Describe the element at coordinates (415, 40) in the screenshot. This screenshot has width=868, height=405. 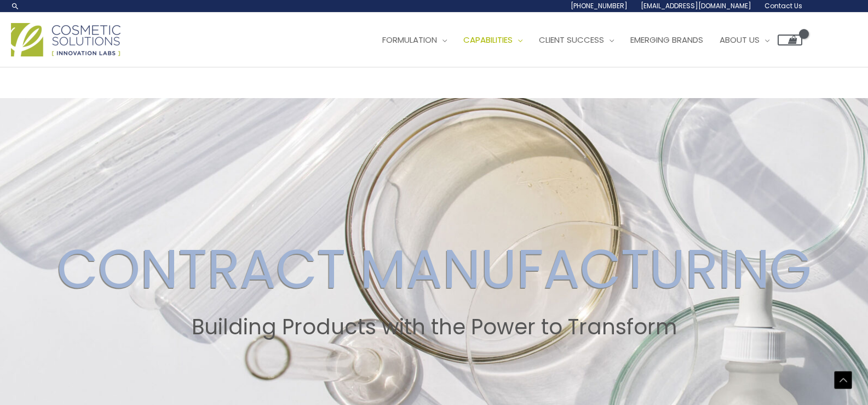
I see `a: Formulation` at that location.